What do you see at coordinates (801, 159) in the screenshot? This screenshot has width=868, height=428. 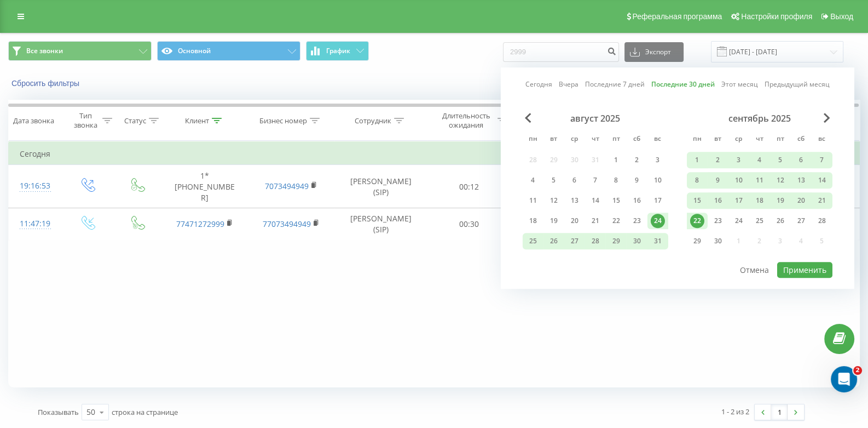 I see `font: 6` at bounding box center [801, 159].